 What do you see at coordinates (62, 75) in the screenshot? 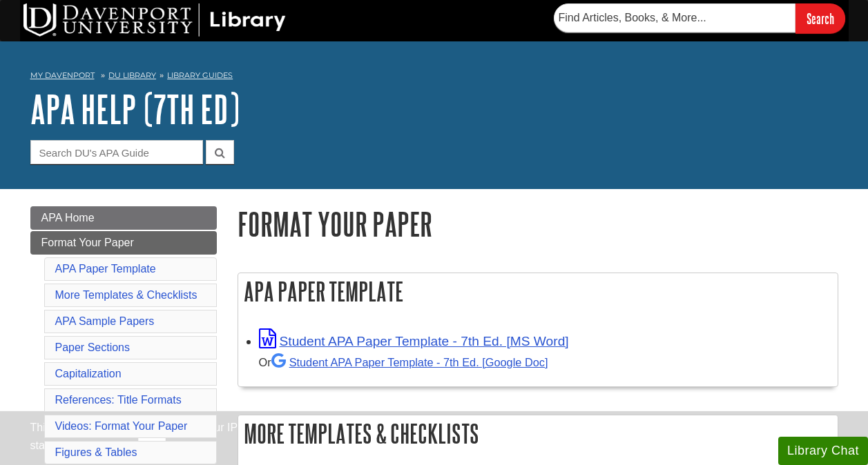
I see `a: My Davenport` at bounding box center [62, 75].